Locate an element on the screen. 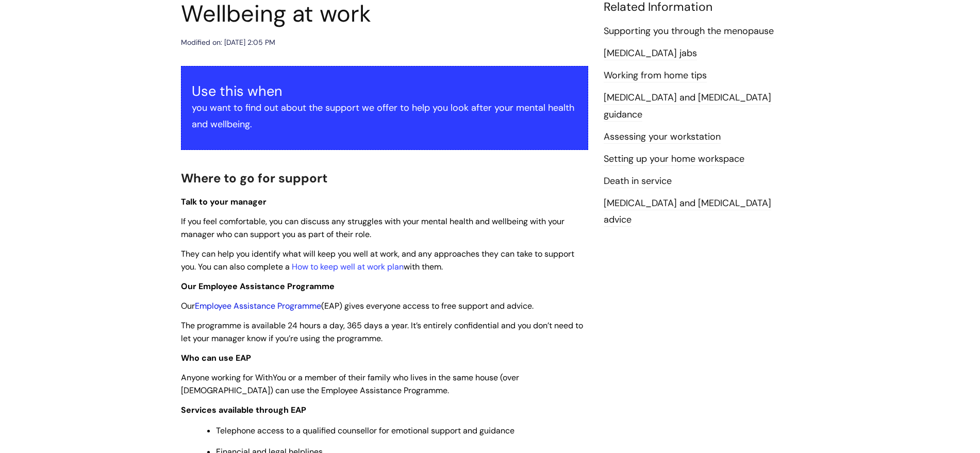  span: They can help you identify what will keep you well at work, and any approaches they can take to s... is located at coordinates (378, 260).